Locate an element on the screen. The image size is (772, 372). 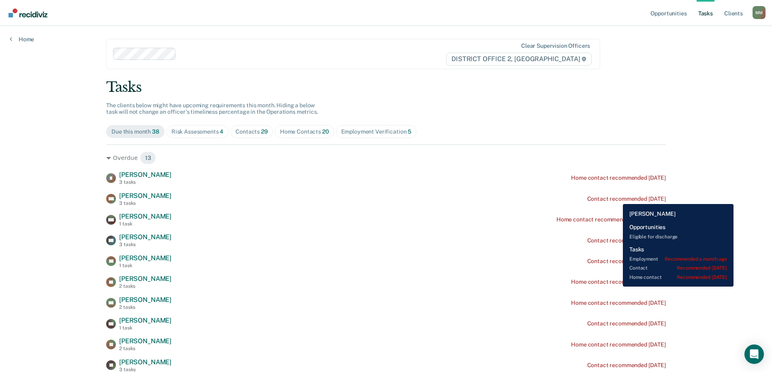
img: Recidiviz is located at coordinates (28, 13).